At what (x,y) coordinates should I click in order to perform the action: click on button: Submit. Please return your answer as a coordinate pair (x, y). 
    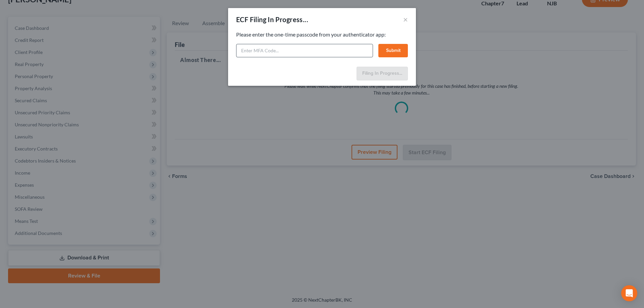
    Looking at the image, I should click on (393, 51).